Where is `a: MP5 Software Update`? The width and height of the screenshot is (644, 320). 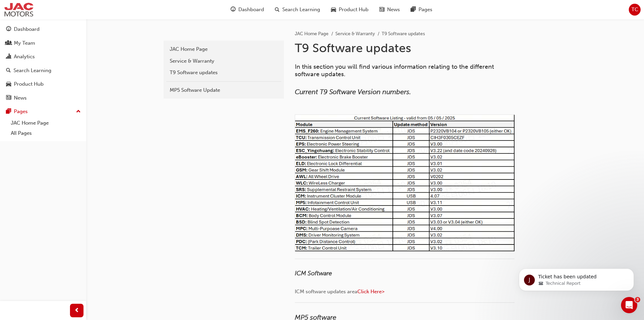 a: MP5 Software Update is located at coordinates (224, 90).